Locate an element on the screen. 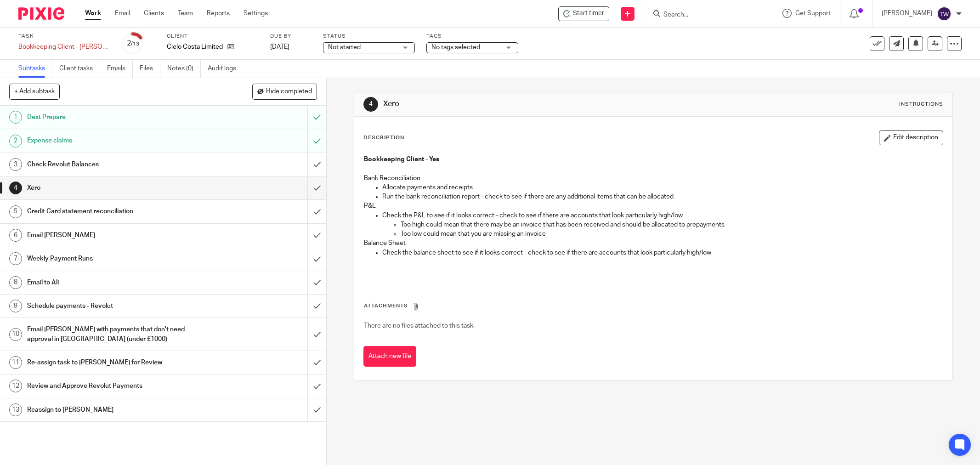 Image resolution: width=980 pixels, height=465 pixels. p: Check the balance sheet to see if it looks correct - check to see if there are accounts that look... is located at coordinates (663, 253).